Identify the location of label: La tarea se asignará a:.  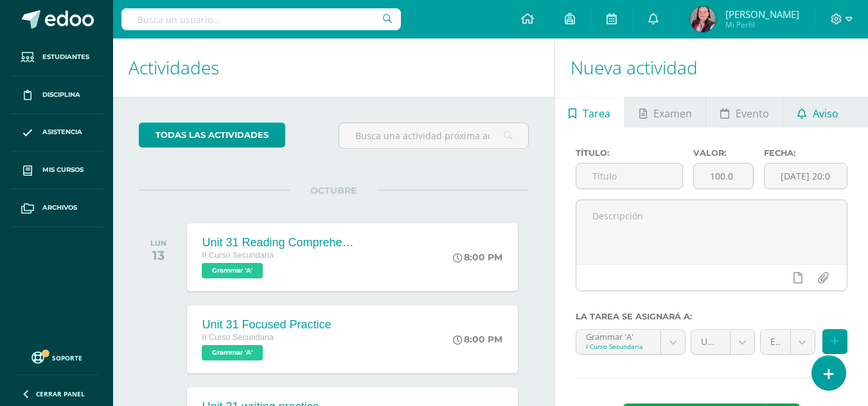
(710, 317).